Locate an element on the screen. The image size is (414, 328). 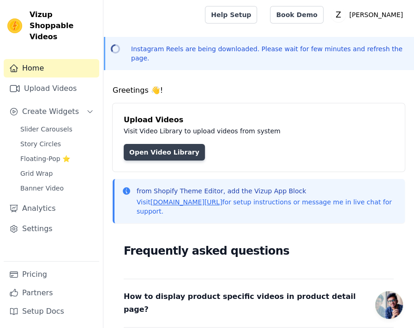
a: Story Circles is located at coordinates (57, 144).